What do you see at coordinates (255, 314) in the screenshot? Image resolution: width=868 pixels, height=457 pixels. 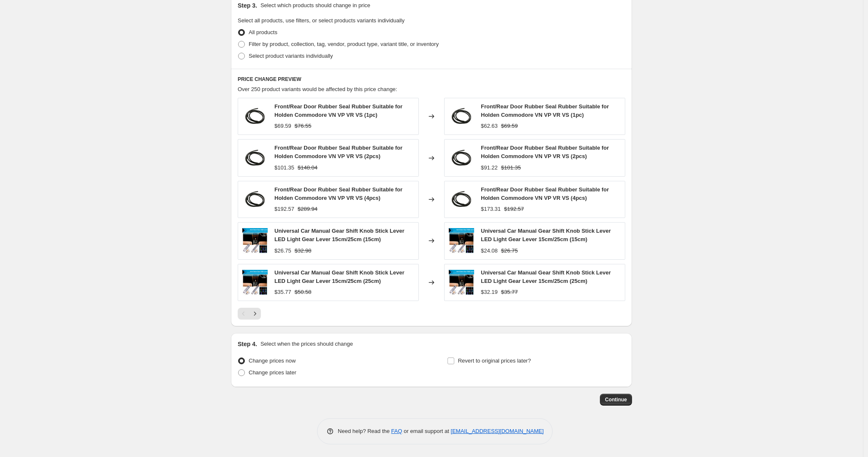 I see `button: Next` at bounding box center [255, 314].